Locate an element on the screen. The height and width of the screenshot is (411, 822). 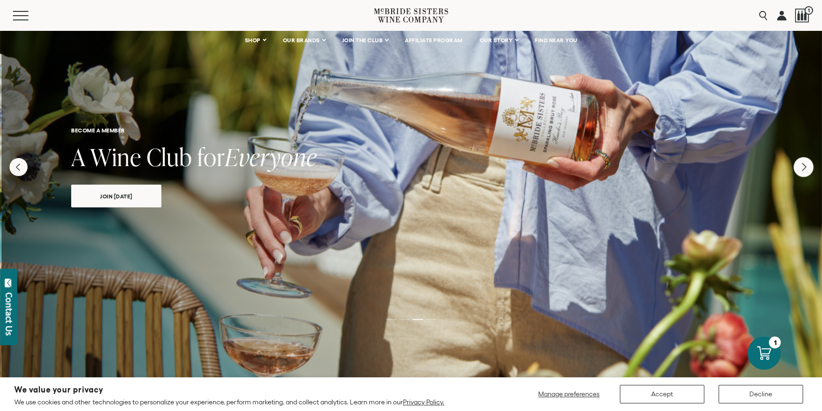
li: Page dot 3 is located at coordinates (417, 319).